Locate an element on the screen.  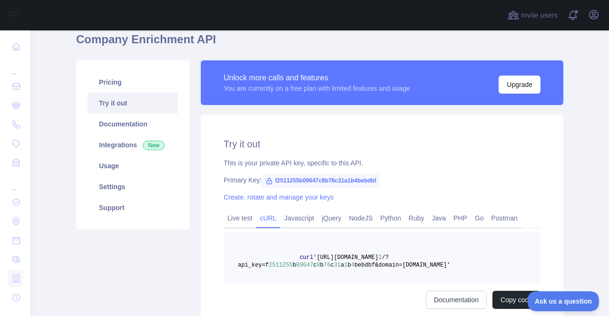
a: Try it out is located at coordinates (133, 103).